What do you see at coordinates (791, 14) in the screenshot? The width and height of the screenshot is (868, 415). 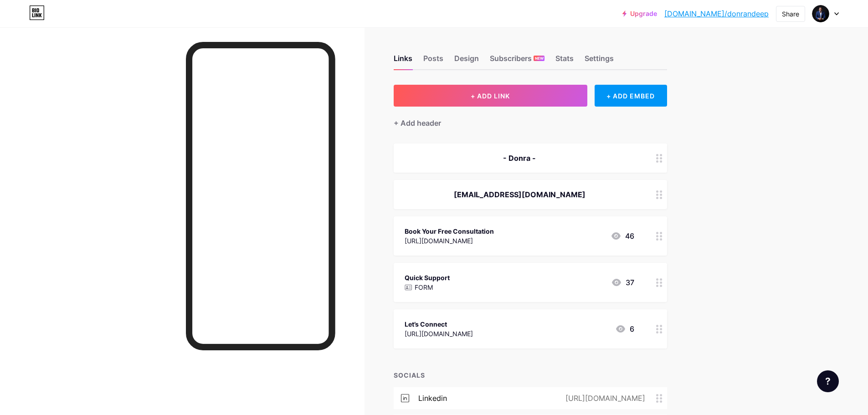 I see `div: Share` at bounding box center [791, 14].